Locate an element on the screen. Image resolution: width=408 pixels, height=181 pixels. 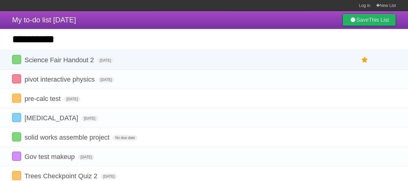
span: pivot interactive physics is located at coordinates (60, 79).